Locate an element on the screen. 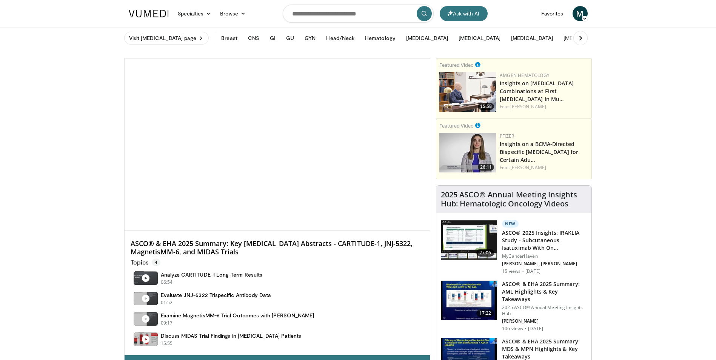  img: 5e95b400-3a28-4469-90cd-5475aa1dab12.150x105_q85_crop-smart_upscale.jpg is located at coordinates (469, 240).